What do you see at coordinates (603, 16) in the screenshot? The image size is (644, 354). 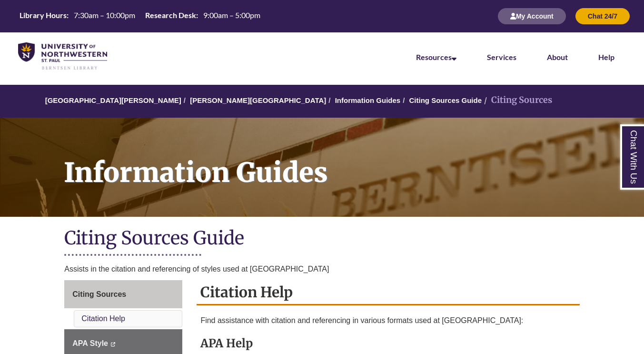 I see `a: Chat 24/7` at bounding box center [603, 16].